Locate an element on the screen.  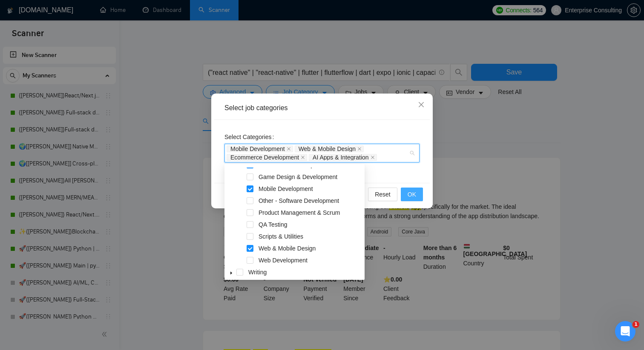
input: Select Categories is located at coordinates (380, 157).